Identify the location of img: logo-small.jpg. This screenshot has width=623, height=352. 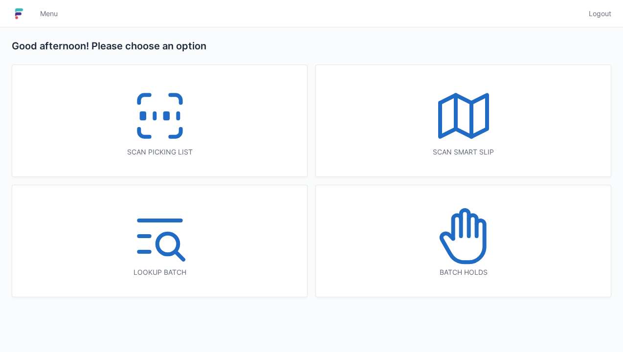
(19, 14).